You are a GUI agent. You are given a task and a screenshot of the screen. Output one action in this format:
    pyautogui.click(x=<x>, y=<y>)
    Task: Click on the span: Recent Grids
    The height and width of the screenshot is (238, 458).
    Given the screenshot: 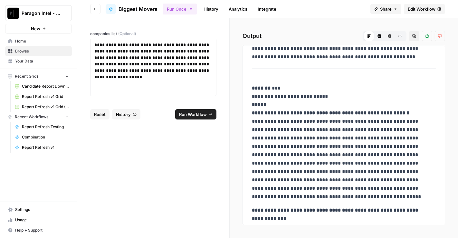 What is the action you would take?
    pyautogui.click(x=26, y=76)
    